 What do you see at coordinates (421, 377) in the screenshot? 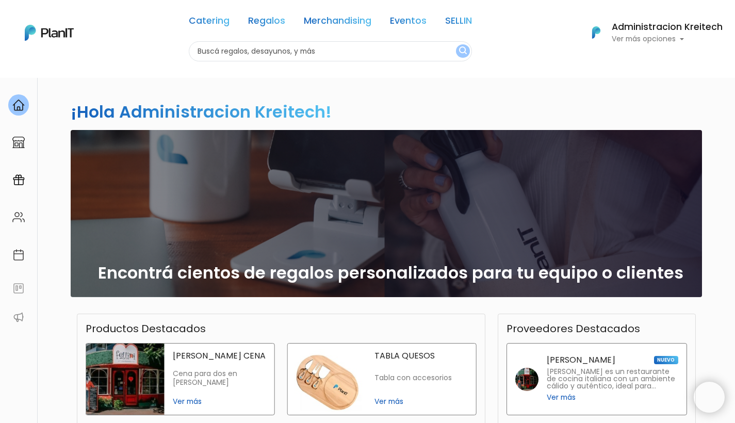
I see `p: Tabla con accesorios` at bounding box center [421, 377].